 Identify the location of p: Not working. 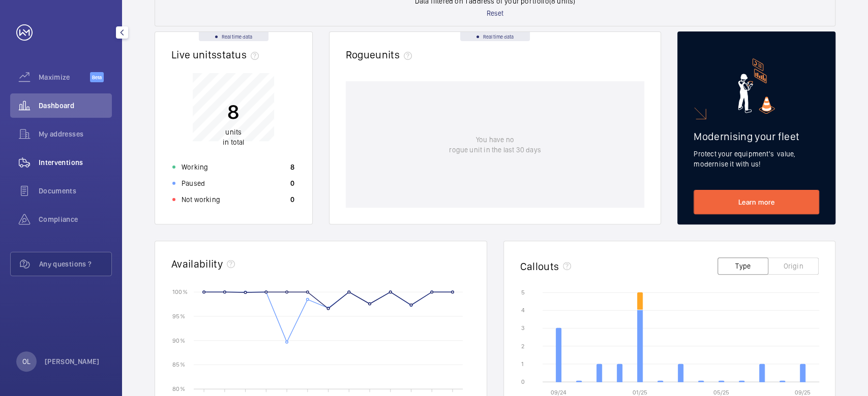
(201, 199).